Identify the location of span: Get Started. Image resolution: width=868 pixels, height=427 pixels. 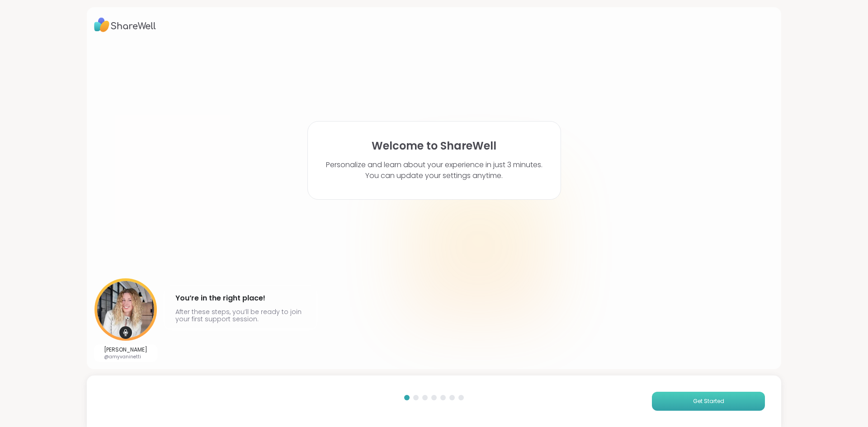
(708, 401).